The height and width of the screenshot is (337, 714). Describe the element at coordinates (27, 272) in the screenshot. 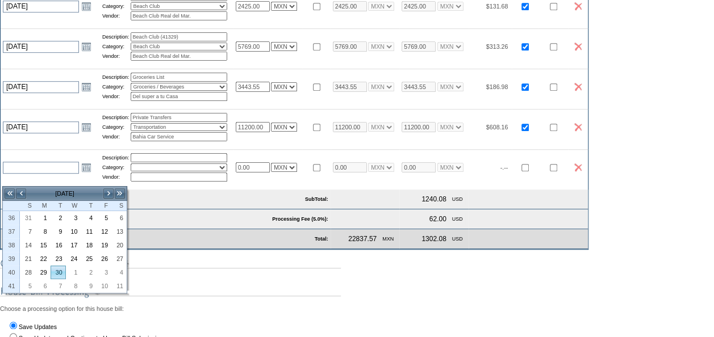

I see `a: 28` at that location.